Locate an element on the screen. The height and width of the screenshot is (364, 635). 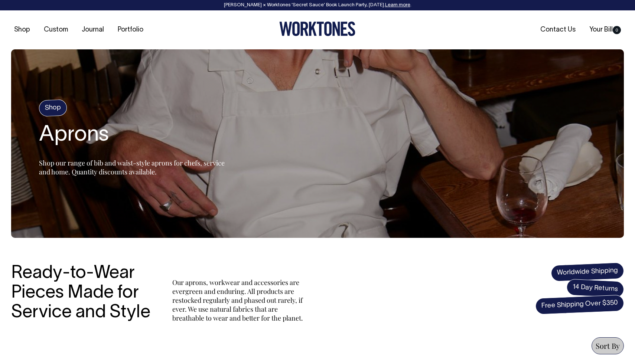
span: 0 is located at coordinates (618, 30).